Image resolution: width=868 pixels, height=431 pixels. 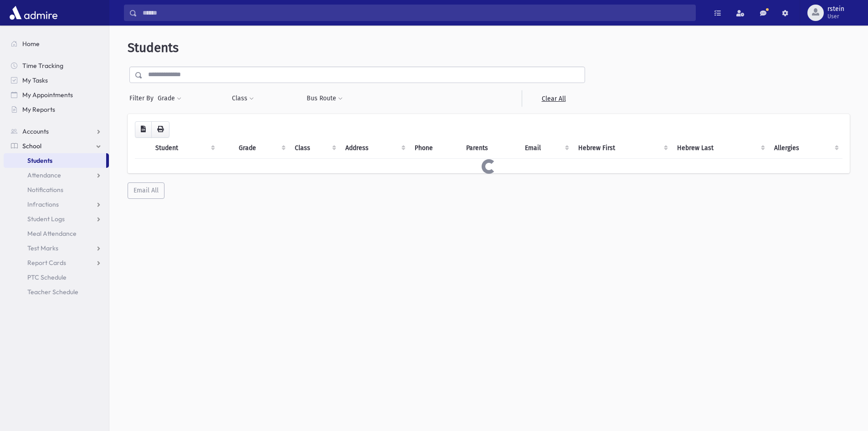 I want to click on span: Meal Attendance, so click(x=52, y=234).